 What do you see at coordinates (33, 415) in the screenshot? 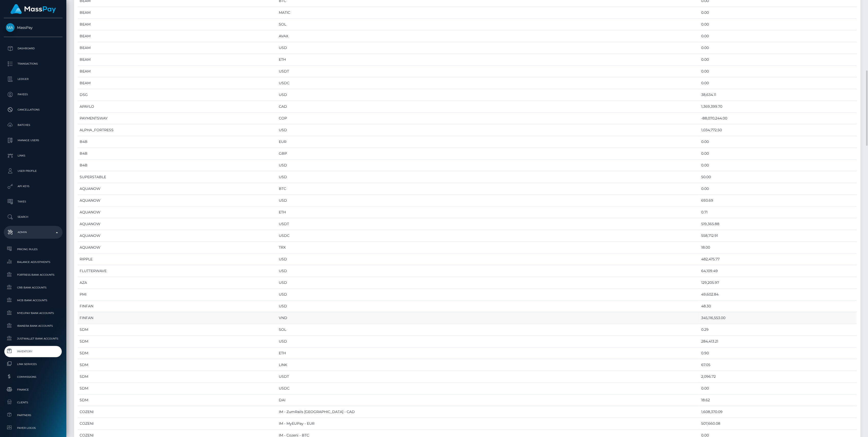
I see `a: Partners` at bounding box center [33, 415].